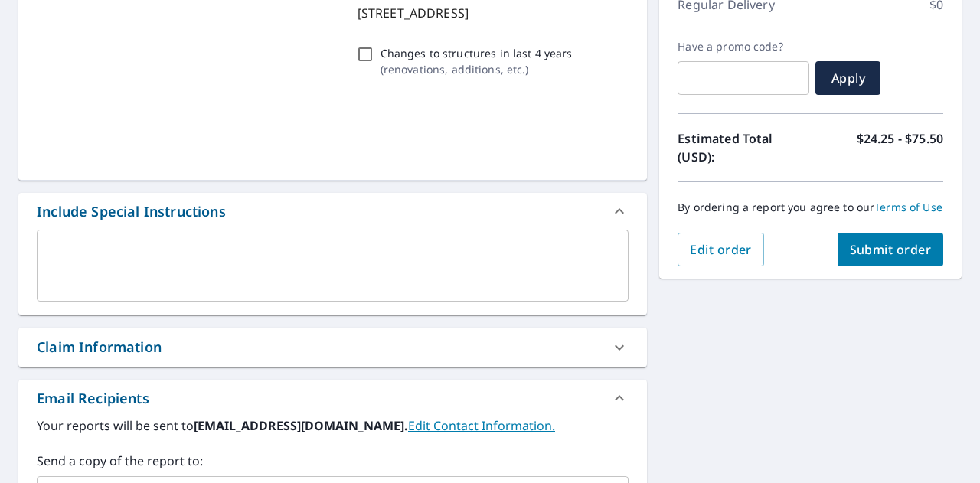 This screenshot has width=980, height=483. What do you see at coordinates (810, 208) in the screenshot?
I see `p: By ordering a report you agree to our` at bounding box center [810, 208].